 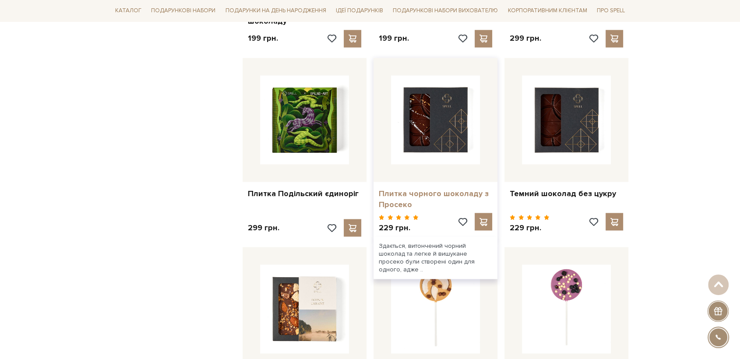 I want to click on a: Подарункові набори вихователю, so click(x=445, y=11).